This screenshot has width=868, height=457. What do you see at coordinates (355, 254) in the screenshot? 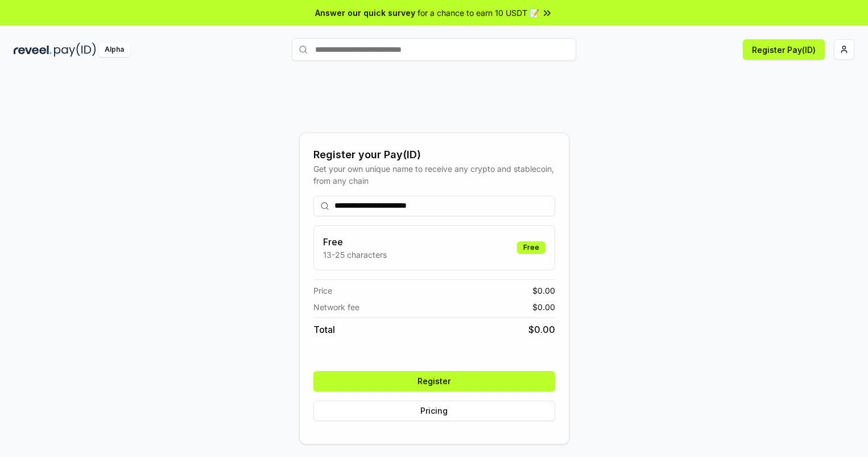
I see `p: 13-25 characters` at bounding box center [355, 254].